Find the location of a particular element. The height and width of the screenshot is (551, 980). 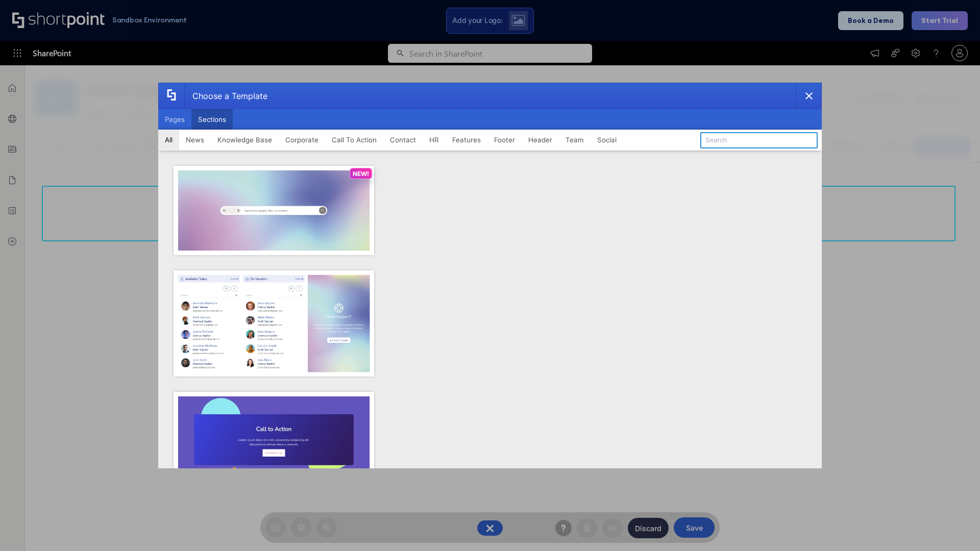

button: Features is located at coordinates (466, 140).